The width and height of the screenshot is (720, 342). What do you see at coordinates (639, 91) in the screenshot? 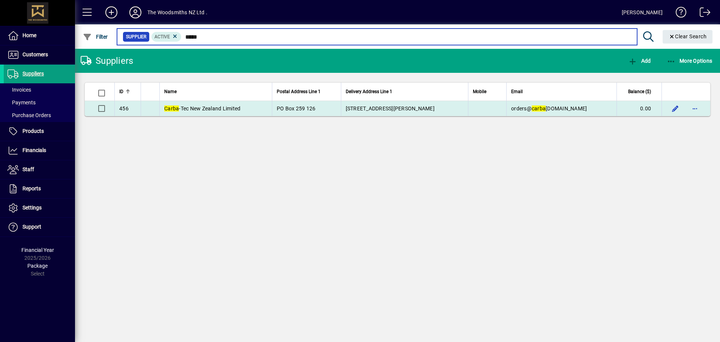
I see `div: Balance ($)` at bounding box center [639, 91].